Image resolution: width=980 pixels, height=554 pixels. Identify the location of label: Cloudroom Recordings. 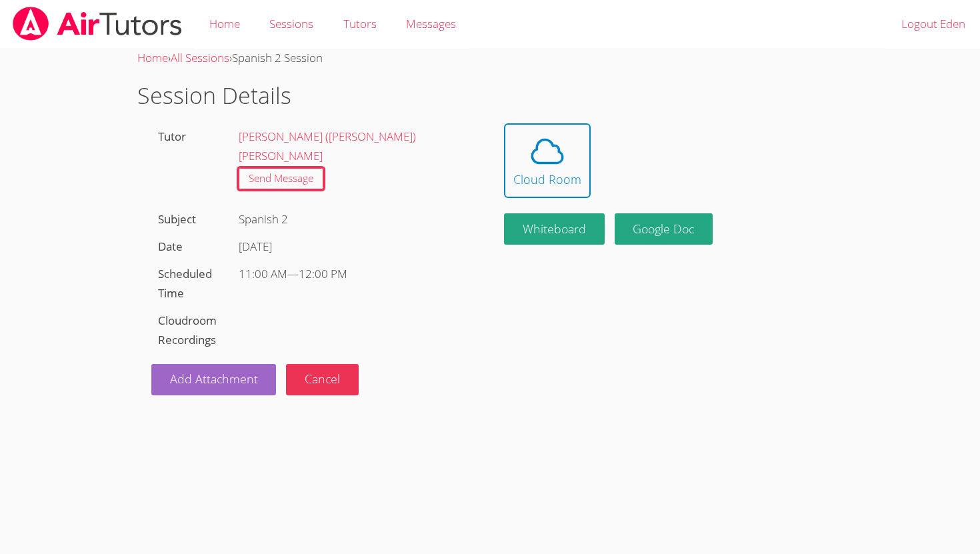
(187, 330).